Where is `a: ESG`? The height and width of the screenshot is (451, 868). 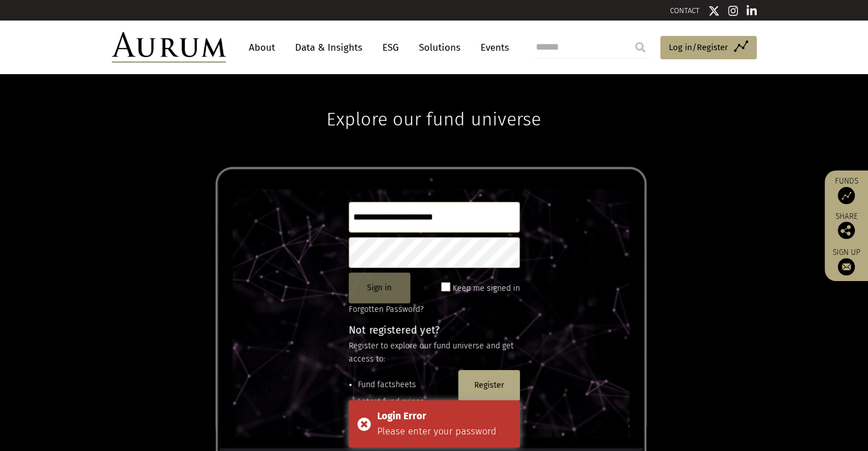 a: ESG is located at coordinates (390, 48).